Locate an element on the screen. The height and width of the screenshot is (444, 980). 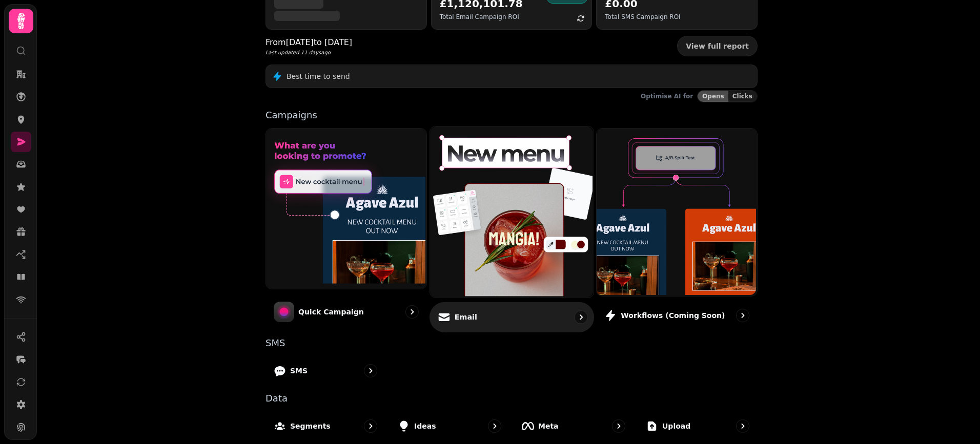
button: Clicks is located at coordinates (743, 96).